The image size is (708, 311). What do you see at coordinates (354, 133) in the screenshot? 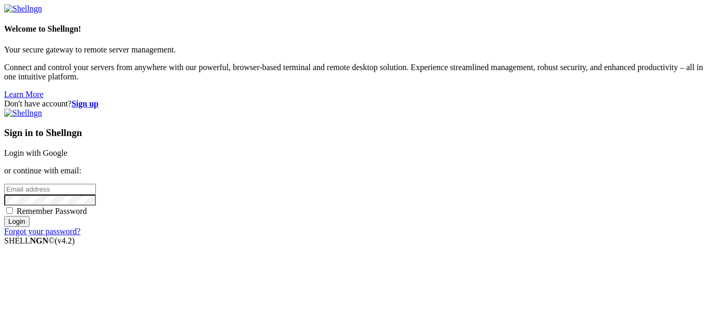
I see `h3: Sign in to Shellngn` at bounding box center [354, 133].